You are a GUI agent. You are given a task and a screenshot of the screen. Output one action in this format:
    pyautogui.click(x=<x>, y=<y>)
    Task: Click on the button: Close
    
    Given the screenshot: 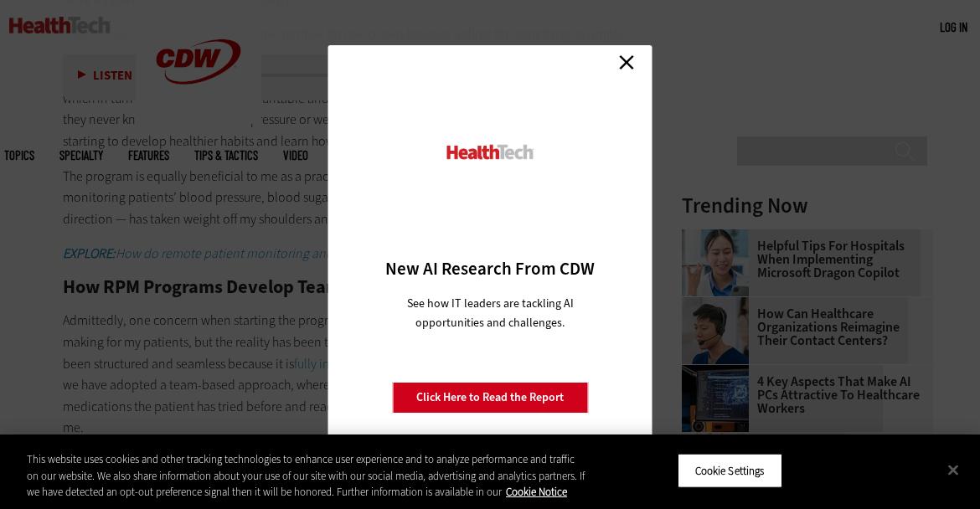 What is the action you would take?
    pyautogui.click(x=954, y=470)
    